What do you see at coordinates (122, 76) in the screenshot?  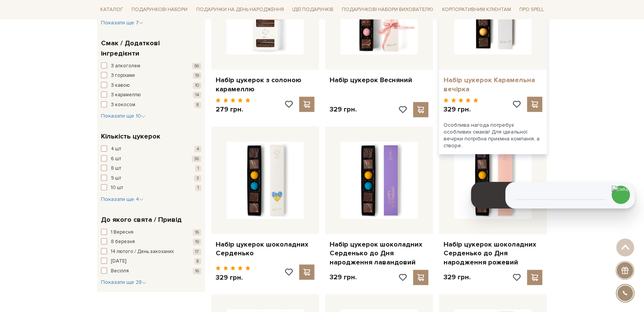 I see `span: З горіхами` at bounding box center [122, 76].